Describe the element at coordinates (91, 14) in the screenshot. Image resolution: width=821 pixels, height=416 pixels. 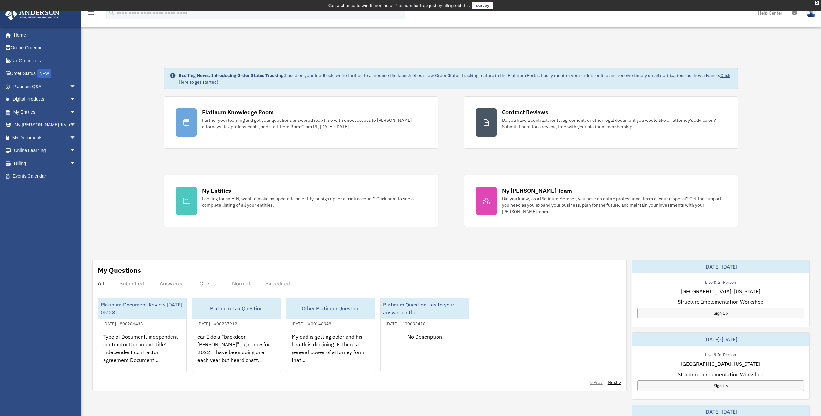
I see `a: menu` at that location.